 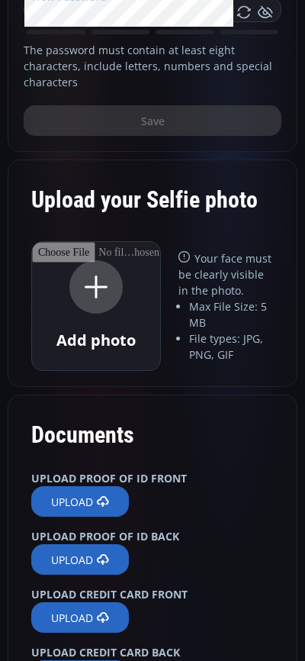 What do you see at coordinates (231, 315) in the screenshot?
I see `li: Max File Size: 5 MB` at bounding box center [231, 315].